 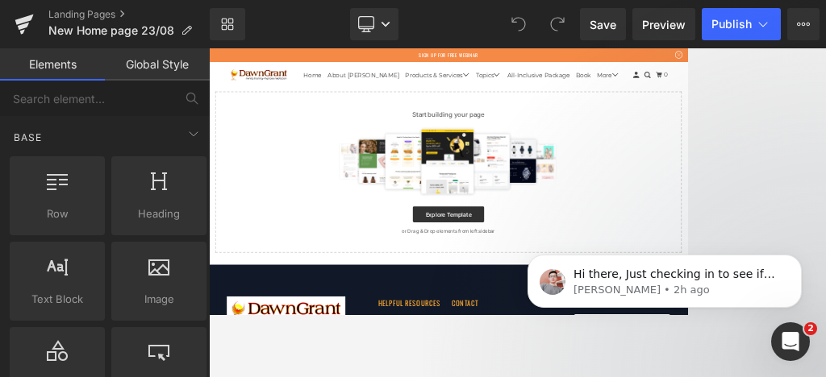 I want to click on a: Dawn Grant Mental Training & Hypnosis Meditation, so click(x=102, y=54).